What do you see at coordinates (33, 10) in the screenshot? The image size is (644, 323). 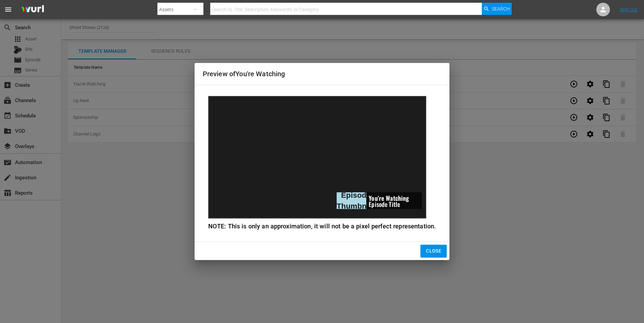 I see `img: ans4CAIJ8jUAAAAAAAAAAAAAAAAAAAAAAAAgQb4GAAAAAAAAAAAAAAAAAAAAAAAAJMjXAAAAAAAAAAAAAAAAAAAAAAAAgAT5G...` at bounding box center [33, 10].